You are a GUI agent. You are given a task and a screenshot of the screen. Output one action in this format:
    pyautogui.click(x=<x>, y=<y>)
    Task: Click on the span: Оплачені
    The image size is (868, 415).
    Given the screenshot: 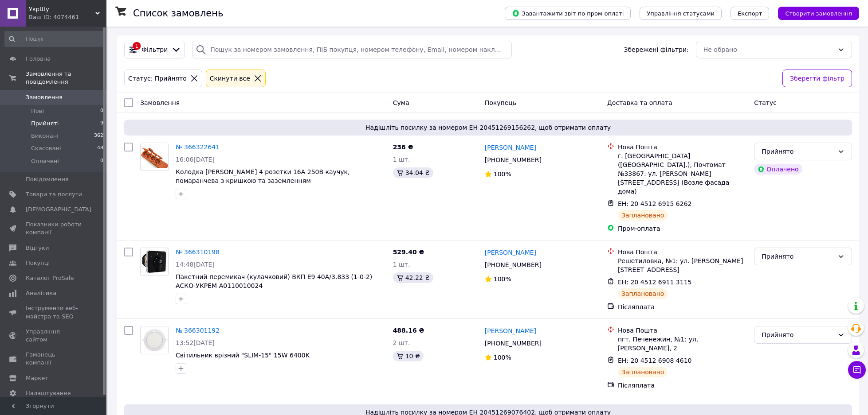 What is the action you would take?
    pyautogui.click(x=45, y=161)
    